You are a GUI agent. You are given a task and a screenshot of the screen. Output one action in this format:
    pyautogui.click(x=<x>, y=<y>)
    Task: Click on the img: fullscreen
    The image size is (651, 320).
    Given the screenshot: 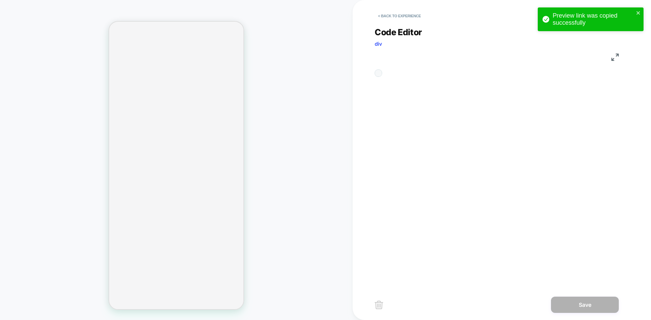 What is the action you would take?
    pyautogui.click(x=615, y=57)
    